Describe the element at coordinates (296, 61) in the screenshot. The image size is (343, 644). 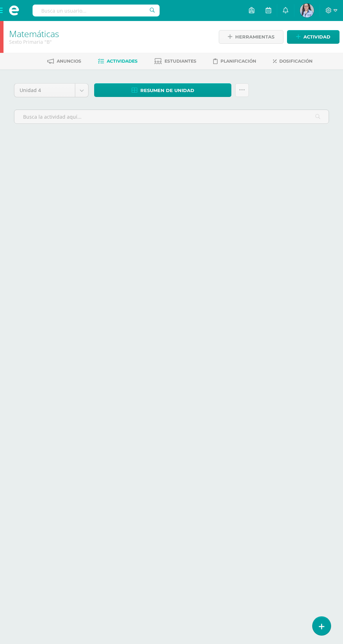
I see `span: Dosificación` at that location.